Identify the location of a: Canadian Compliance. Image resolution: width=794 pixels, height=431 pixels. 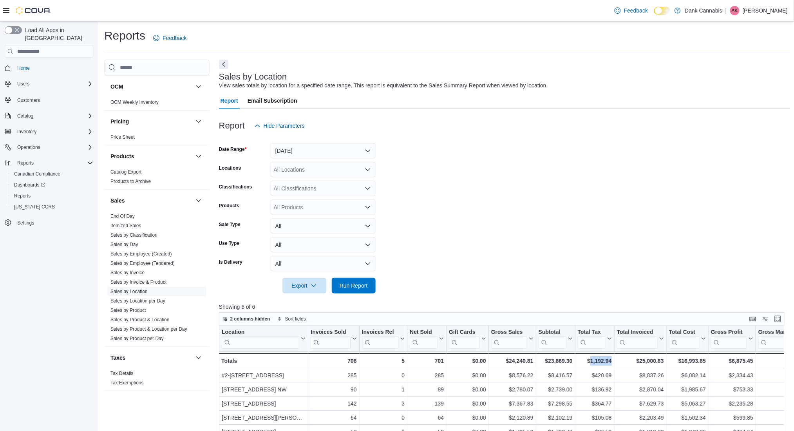
(37, 174).